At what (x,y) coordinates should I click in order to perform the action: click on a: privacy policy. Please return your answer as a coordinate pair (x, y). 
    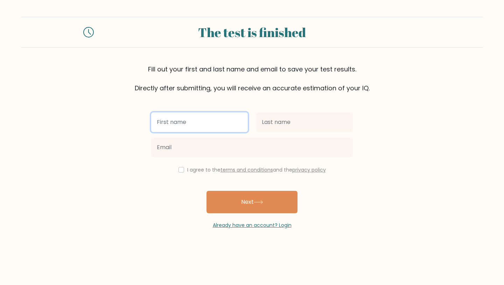
    Looking at the image, I should click on (309, 170).